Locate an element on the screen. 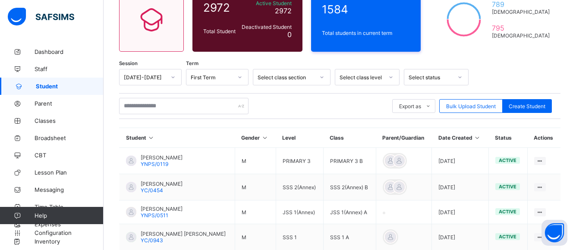  span: Staff is located at coordinates (69, 69).